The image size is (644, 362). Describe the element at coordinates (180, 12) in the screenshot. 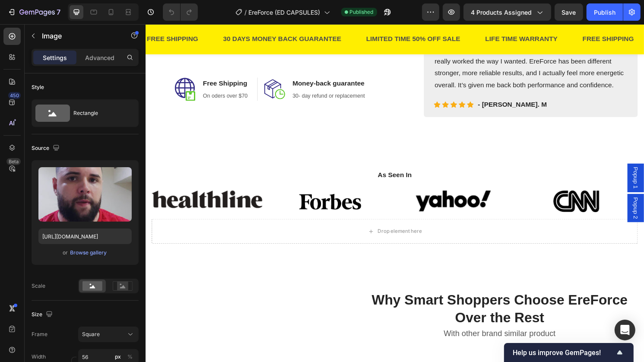

I see `div: Undo/Redo` at that location.